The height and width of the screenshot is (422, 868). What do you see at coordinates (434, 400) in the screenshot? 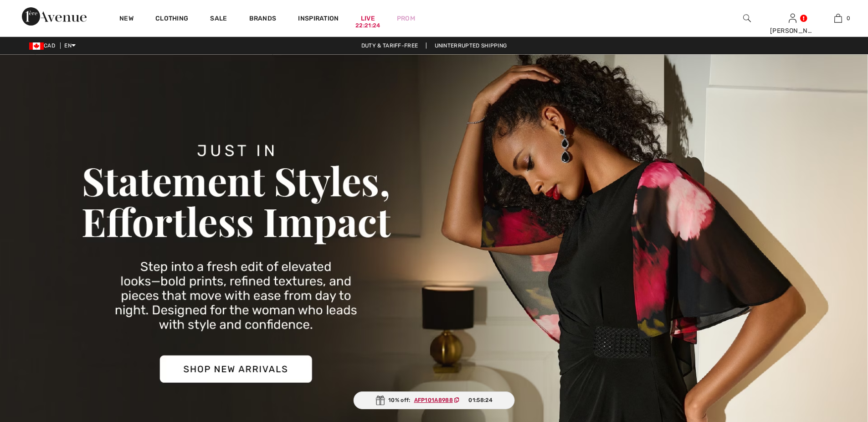
I see `div: 10% off:` at bounding box center [434, 400].